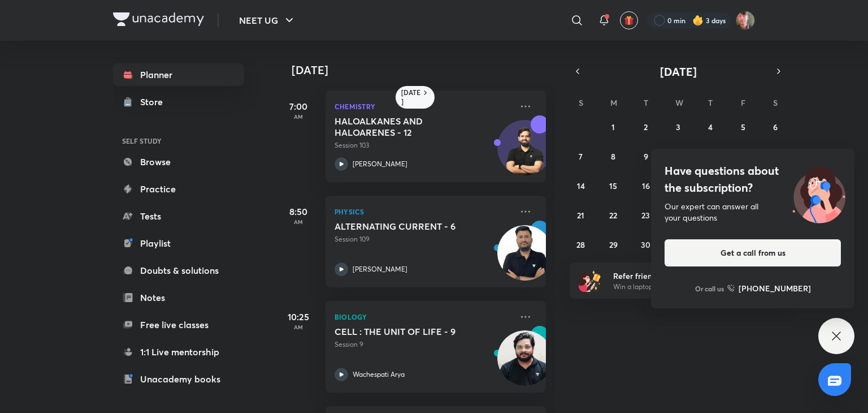 This screenshot has width=868, height=413. I want to click on img: Company Logo, so click(158, 19).